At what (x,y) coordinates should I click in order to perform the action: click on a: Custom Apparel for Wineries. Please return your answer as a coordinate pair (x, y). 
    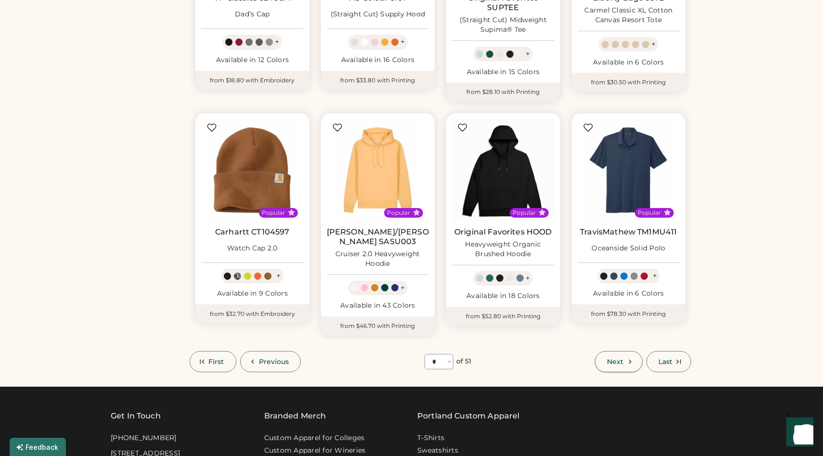
    Looking at the image, I should click on (315, 450).